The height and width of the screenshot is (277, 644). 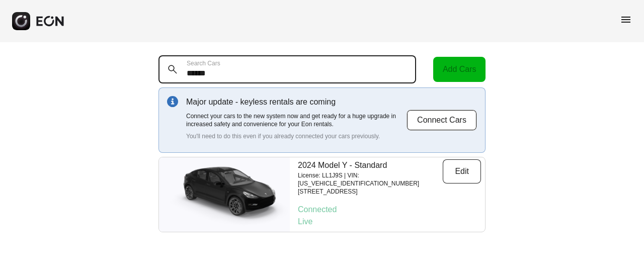 I want to click on p: Connected, so click(x=389, y=210).